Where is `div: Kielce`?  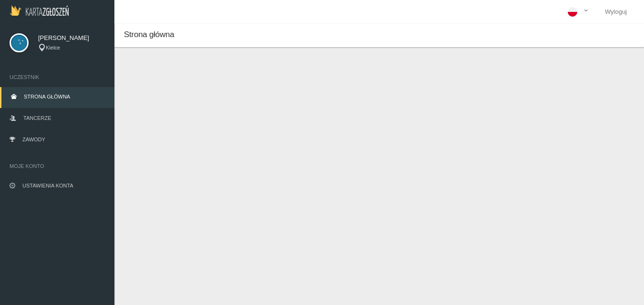 div: Kielce is located at coordinates (72, 48).